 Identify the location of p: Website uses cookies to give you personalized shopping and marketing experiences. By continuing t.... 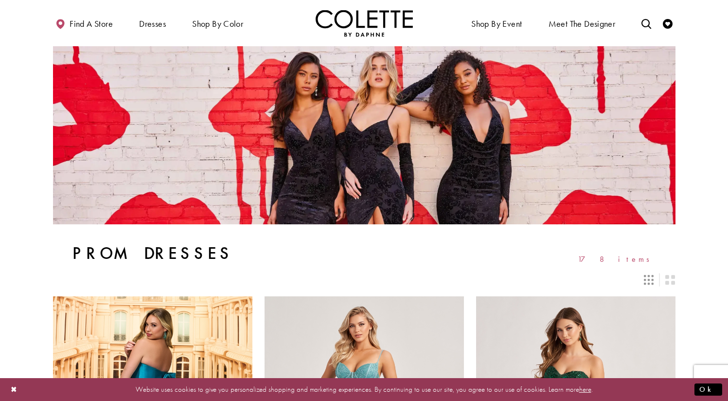
(364, 389).